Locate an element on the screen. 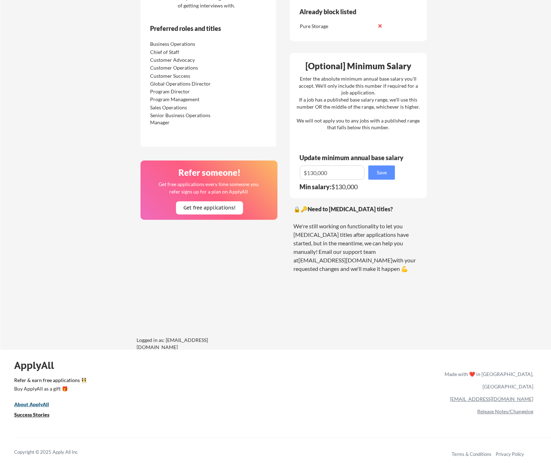 The width and height of the screenshot is (551, 463). a: Release Notes/Changelog is located at coordinates (505, 411).